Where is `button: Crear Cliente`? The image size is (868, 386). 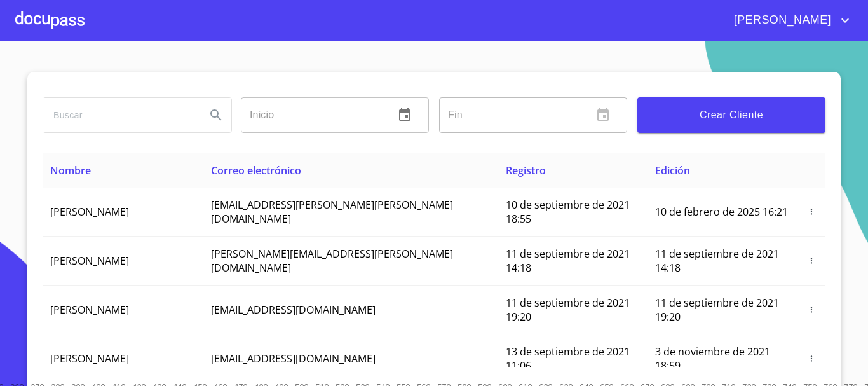
button: Crear Cliente is located at coordinates (731, 115).